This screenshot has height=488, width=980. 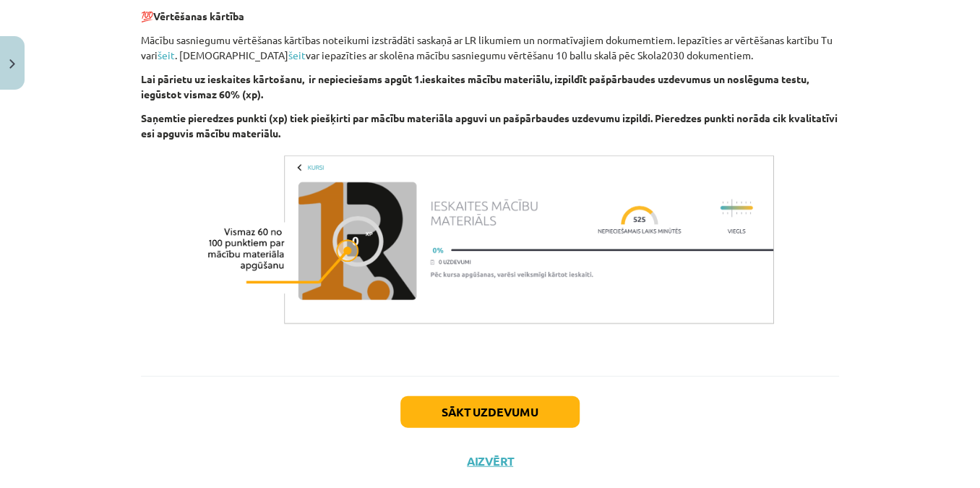 I want to click on b: Lai pārietu uz ieskaites kārtošanu, ir nepieciešams apgūt 1.ieskaites mācību materiālu, izpildīt ..., so click(x=475, y=86).